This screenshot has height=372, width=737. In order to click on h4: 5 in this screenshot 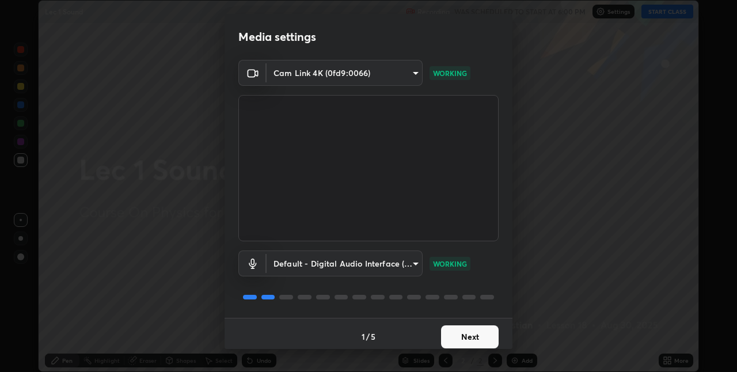, I will do `click(373, 336)`.